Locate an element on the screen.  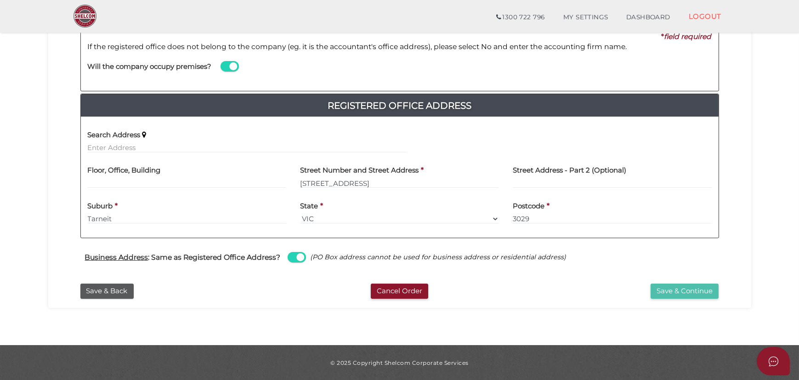
i: Keep typing in your address(including suburb) until it appears is located at coordinates (144, 135).